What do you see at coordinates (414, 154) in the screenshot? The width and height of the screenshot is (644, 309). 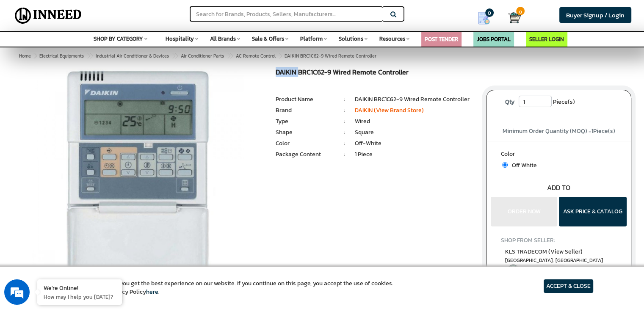 I see `li: 1 Piece` at bounding box center [414, 154].